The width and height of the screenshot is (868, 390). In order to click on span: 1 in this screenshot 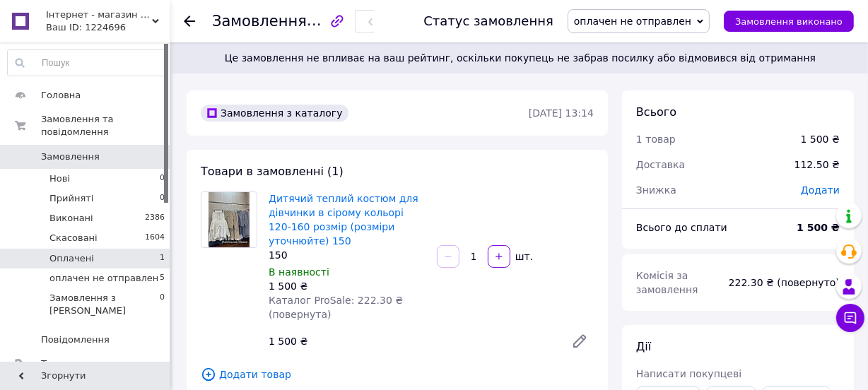, I will do `click(161, 258)`.